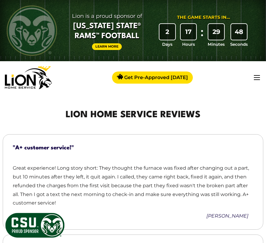  What do you see at coordinates (203, 18) in the screenshot?
I see `div: The Game Starts in...` at bounding box center [203, 18].